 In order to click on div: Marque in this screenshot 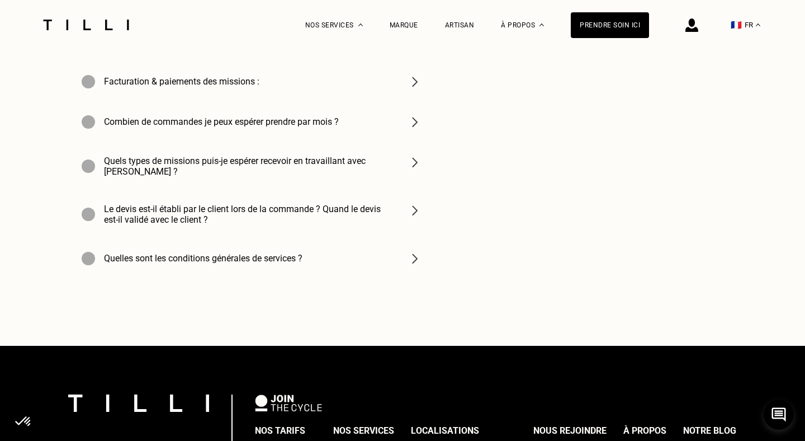, I will do `click(404, 25)`.